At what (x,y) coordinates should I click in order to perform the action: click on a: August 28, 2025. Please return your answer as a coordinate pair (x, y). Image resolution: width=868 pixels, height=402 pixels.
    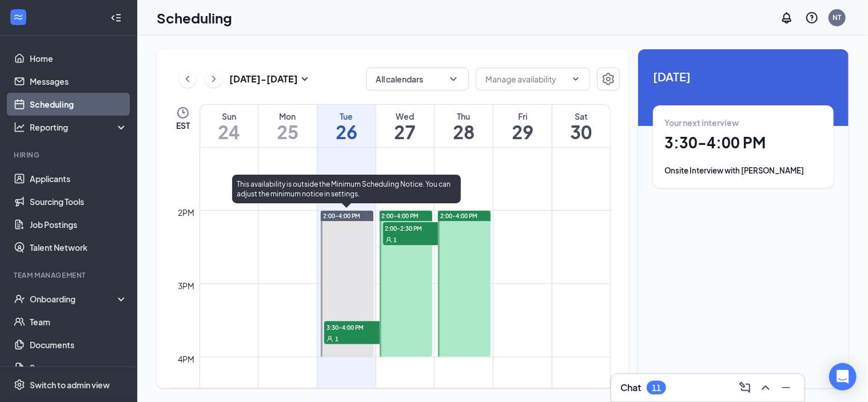
    Looking at the image, I should click on (464, 126).